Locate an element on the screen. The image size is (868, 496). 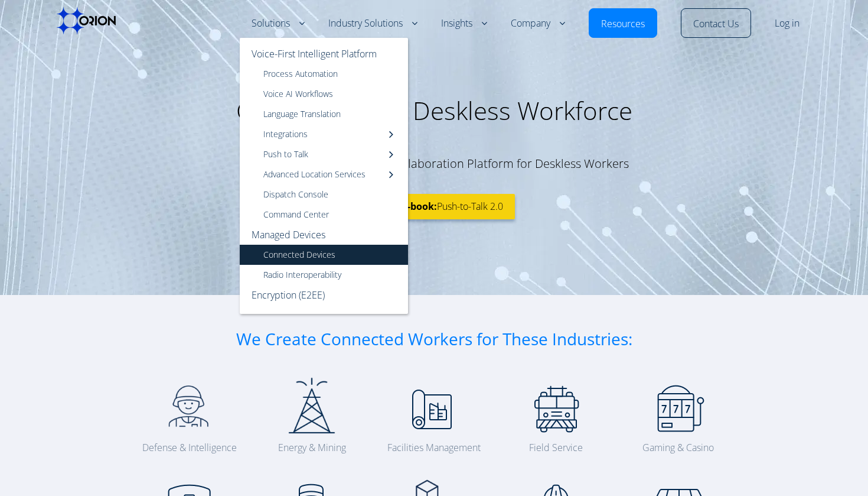
figcaption: Defense & Intelligence is located at coordinates (189, 448).